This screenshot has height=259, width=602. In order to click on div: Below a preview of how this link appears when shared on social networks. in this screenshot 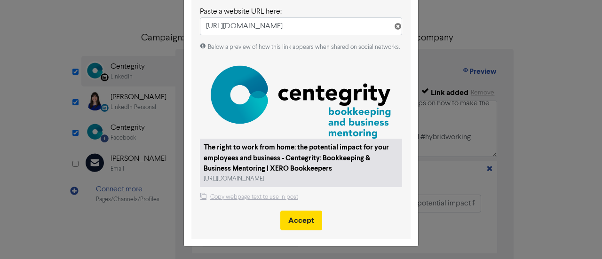, I will do `click(301, 47)`.